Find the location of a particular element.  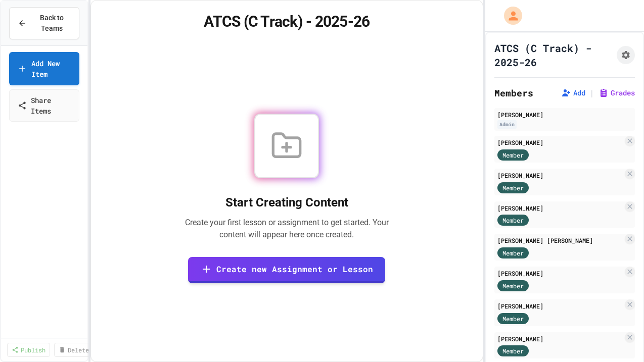

p: Create your first lesson or assignment to get started. Your content will appear here once created. is located at coordinates (287, 229).